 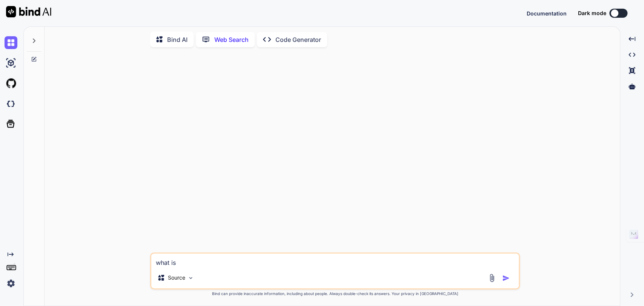 What do you see at coordinates (592, 13) in the screenshot?
I see `span: Dark mode` at bounding box center [592, 13].